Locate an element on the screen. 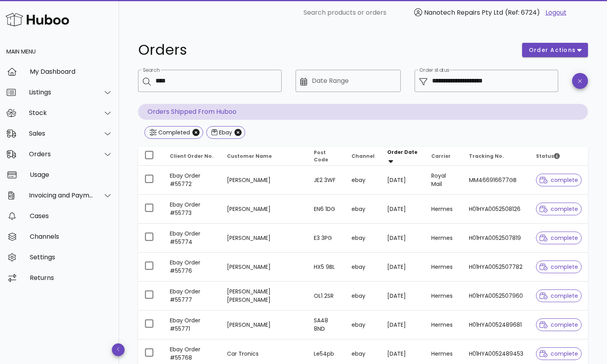  td: H01HYA0052507819 is located at coordinates (496, 238).